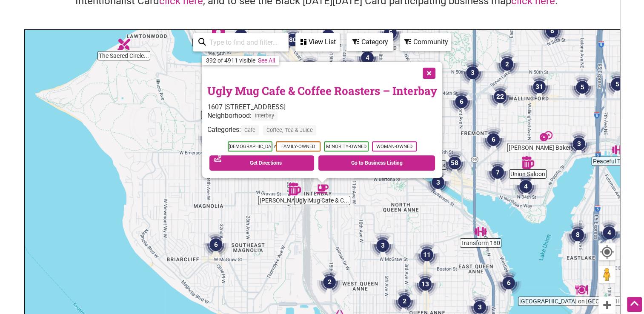  I want to click on div: 8, so click(578, 235).